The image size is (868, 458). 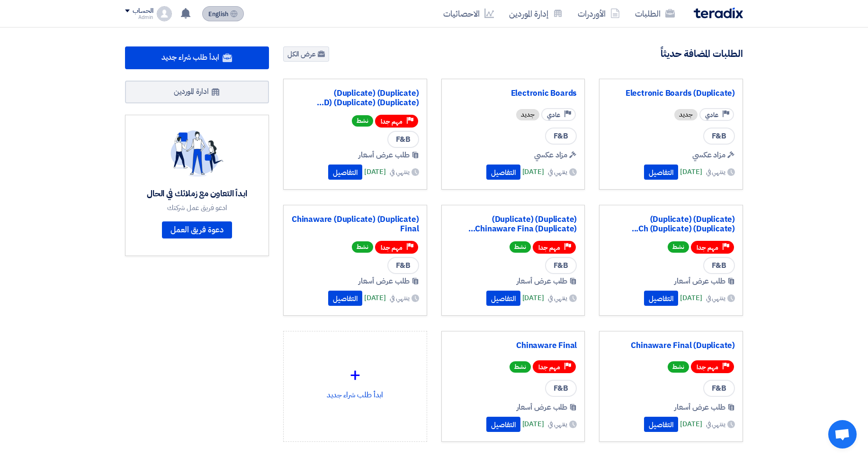 What do you see at coordinates (190, 58) in the screenshot?
I see `span: ابدأ طلب شراء جديد` at bounding box center [190, 58].